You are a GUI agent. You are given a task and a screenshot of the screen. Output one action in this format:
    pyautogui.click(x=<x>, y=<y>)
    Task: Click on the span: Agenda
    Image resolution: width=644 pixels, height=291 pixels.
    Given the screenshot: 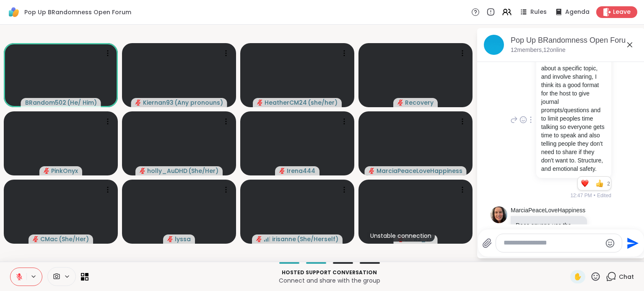 What is the action you would take?
    pyautogui.click(x=577, y=12)
    